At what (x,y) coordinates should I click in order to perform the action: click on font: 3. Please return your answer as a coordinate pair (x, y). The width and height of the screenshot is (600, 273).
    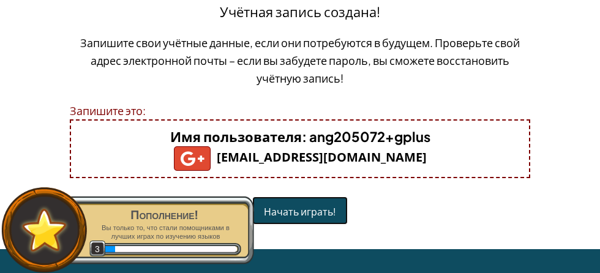
    Looking at the image, I should click on (97, 249).